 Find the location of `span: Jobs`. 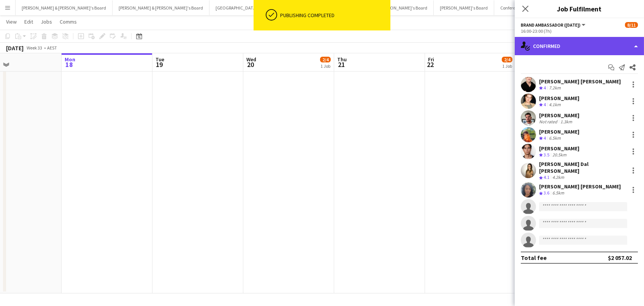

span: Jobs is located at coordinates (46, 22).